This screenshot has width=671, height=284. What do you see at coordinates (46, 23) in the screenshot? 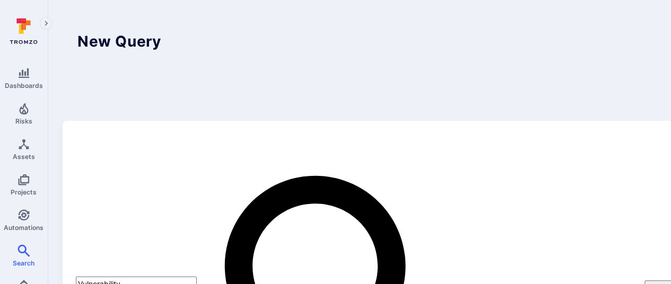
I see `button: Expand navigation menu` at bounding box center [46, 23].